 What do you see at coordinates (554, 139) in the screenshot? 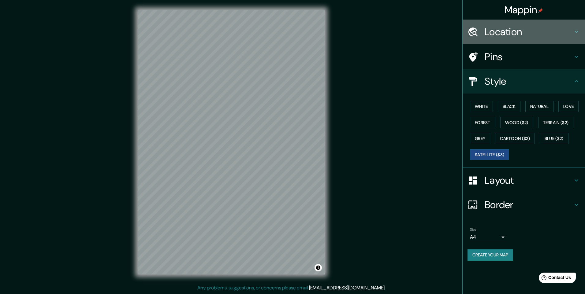
I see `button: Blue ($2)` at bounding box center [554, 139].